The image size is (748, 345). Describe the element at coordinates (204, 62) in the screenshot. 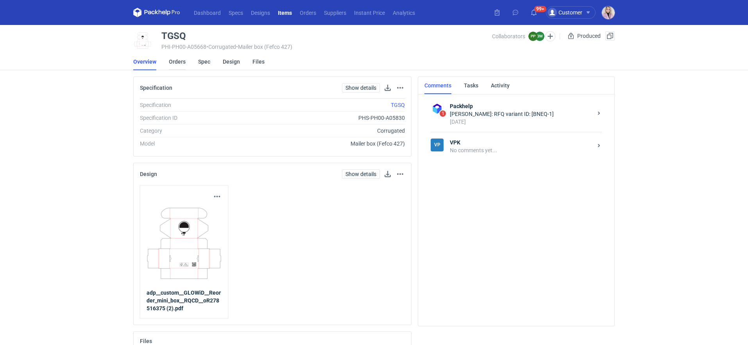

I see `a: Spec` at that location.